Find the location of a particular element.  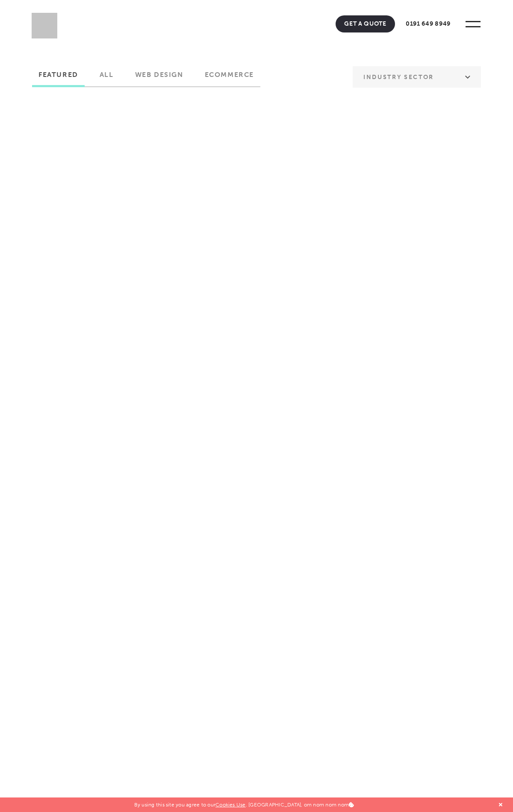

label: Web Design is located at coordinates (159, 78).